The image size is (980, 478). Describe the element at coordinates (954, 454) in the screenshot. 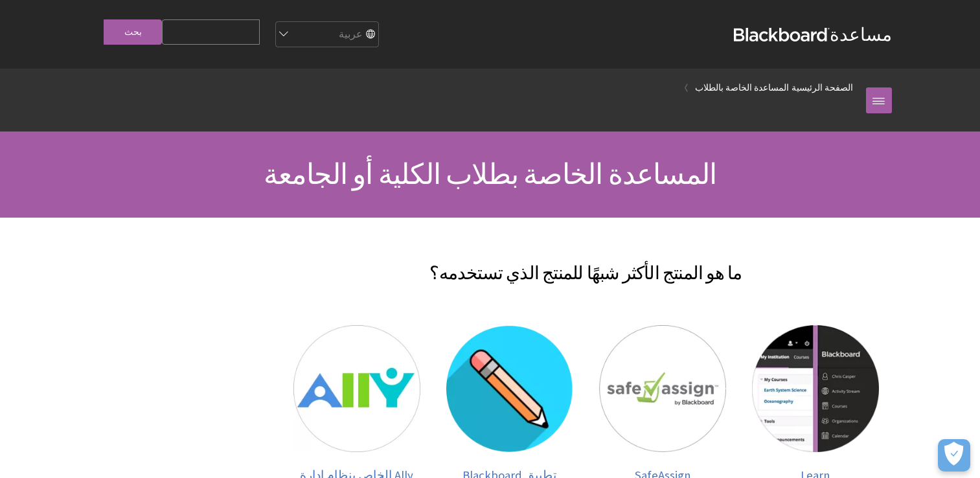

I see `button: فتح التفضيلات` at that location.